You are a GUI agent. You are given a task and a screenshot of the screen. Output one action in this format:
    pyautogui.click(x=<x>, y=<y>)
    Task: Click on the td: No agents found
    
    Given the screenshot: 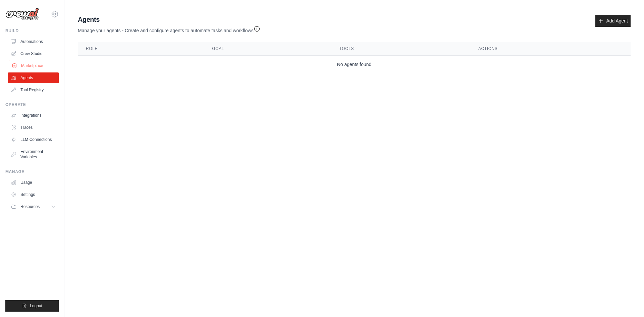 What is the action you would take?
    pyautogui.click(x=354, y=64)
    